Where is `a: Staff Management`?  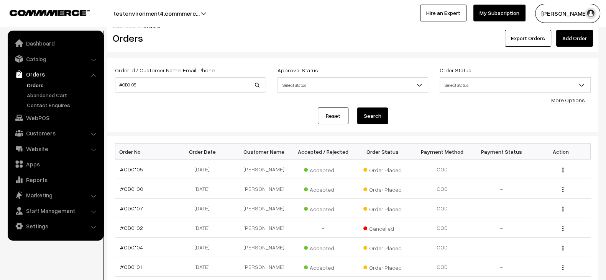
a: Staff Management is located at coordinates (55, 211).